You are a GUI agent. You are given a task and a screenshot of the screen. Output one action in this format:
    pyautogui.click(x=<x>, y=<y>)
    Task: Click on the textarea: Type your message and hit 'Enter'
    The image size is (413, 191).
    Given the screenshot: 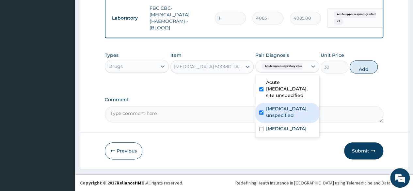 What is the action you would take?
    pyautogui.click(x=64, y=135)
    